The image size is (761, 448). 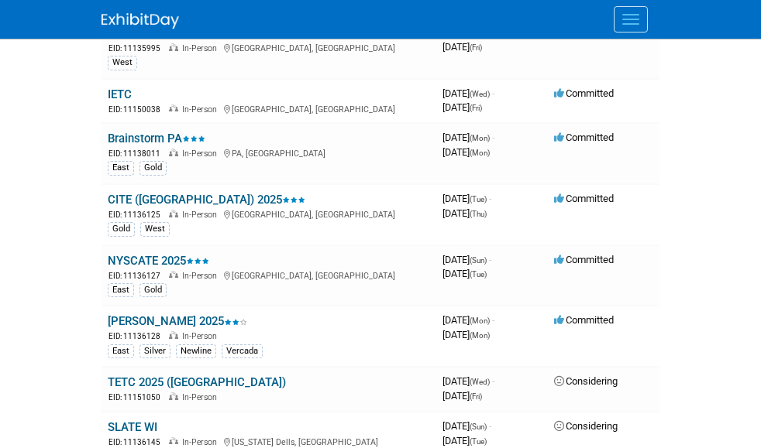 What do you see at coordinates (478, 214) in the screenshot?
I see `span: (Thu)` at bounding box center [478, 214].